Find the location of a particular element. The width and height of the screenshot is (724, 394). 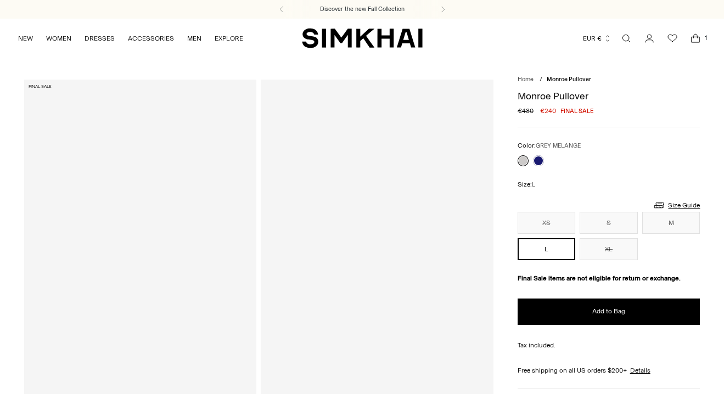

button: EUR € is located at coordinates (597, 38).